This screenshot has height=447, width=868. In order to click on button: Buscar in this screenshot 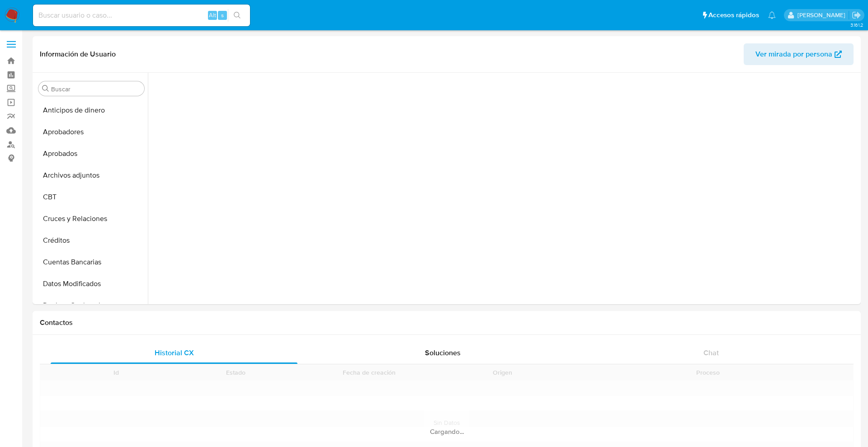, I will do `click(45, 88)`.